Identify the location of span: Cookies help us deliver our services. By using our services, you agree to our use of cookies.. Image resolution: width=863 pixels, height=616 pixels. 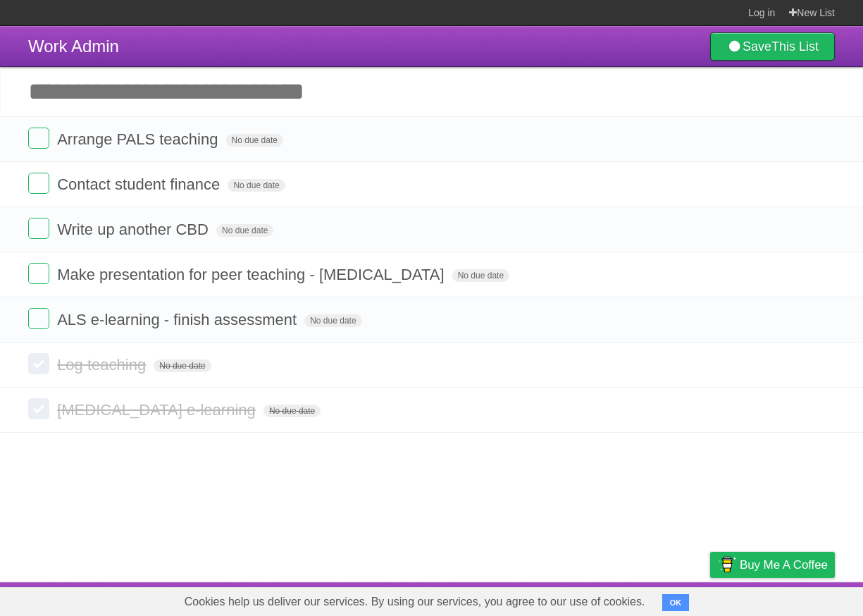
(415, 602).